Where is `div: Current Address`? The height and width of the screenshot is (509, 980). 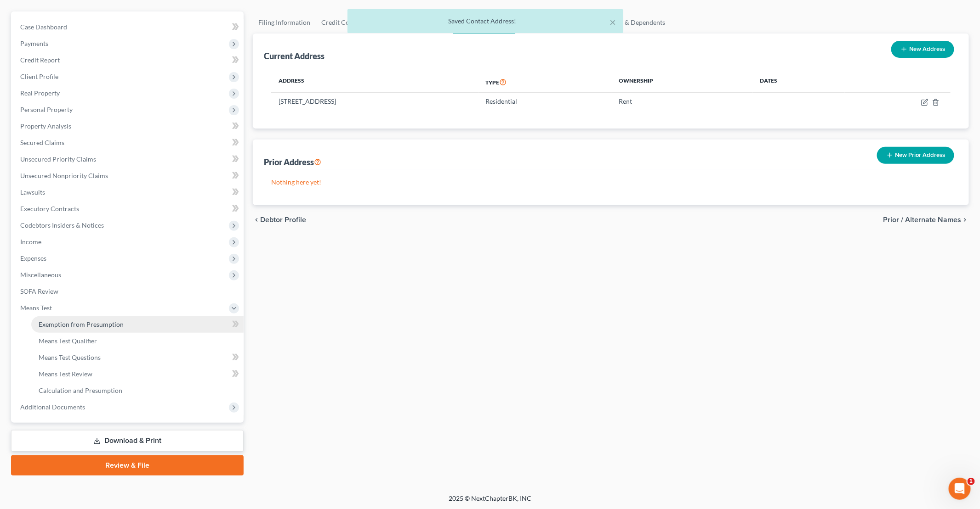 div: Current Address is located at coordinates (294, 56).